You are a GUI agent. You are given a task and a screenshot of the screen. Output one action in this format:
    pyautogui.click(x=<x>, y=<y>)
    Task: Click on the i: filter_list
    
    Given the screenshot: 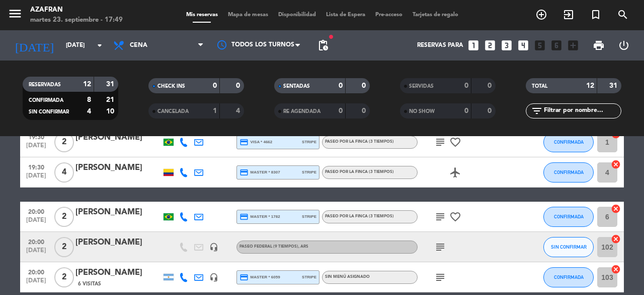 What is the action you would take?
    pyautogui.click(x=537, y=111)
    